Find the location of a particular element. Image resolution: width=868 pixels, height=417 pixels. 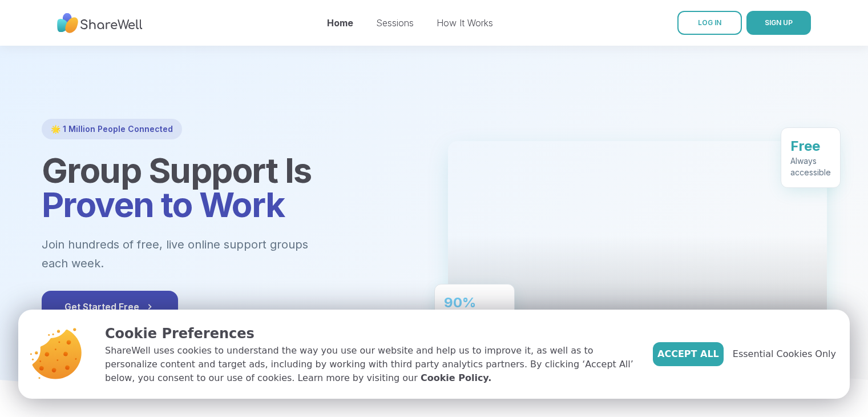

span: Proven to Work is located at coordinates (163, 204).